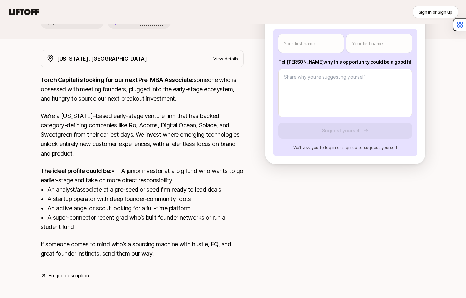 The height and width of the screenshot is (298, 466). Describe the element at coordinates (142, 199) in the screenshot. I see `p: • A junior investor at a big fund who wants to go earlier-stage and take on more direct responsib...` at that location.